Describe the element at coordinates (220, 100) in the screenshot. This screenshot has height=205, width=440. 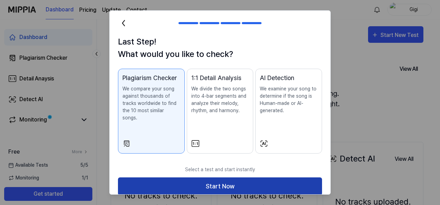
I see `p: We divide the two songs into 4-bar segments and analyze their melody, rhythm, and harmony.` at that location.